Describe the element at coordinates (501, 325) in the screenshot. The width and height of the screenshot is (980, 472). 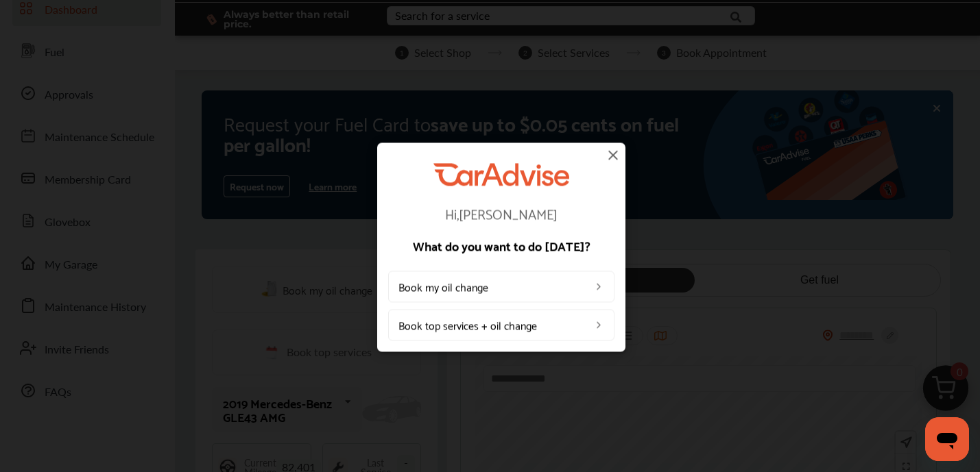
I see `a: Book top services + oil change` at that location.